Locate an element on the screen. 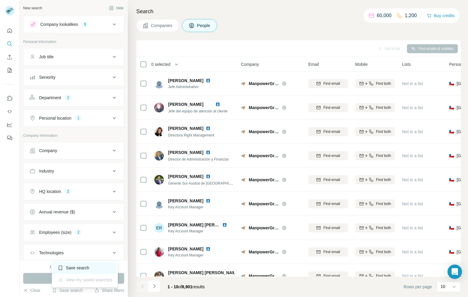 The image size is (468, 297). span: 0 selected is located at coordinates (161, 64).